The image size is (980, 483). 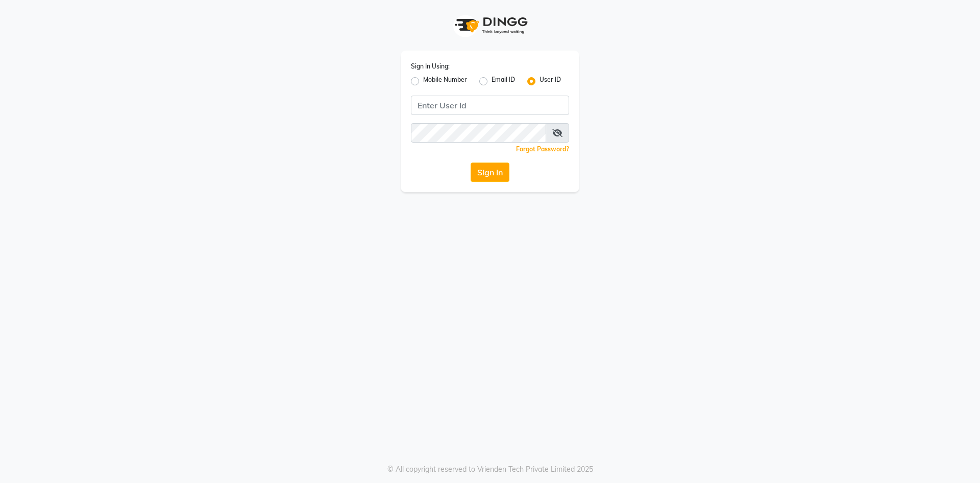 What do you see at coordinates (490, 25) in the screenshot?
I see `img: logo1.svg` at bounding box center [490, 25].